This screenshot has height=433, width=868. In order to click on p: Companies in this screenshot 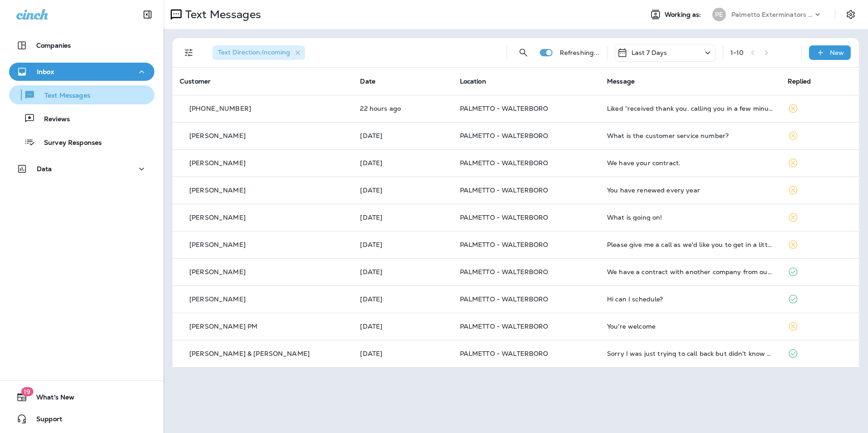, I will do `click(54, 46)`.